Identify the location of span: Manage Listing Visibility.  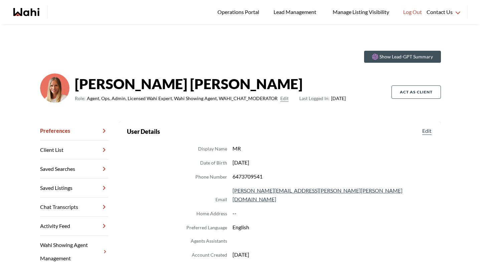
(360, 12).